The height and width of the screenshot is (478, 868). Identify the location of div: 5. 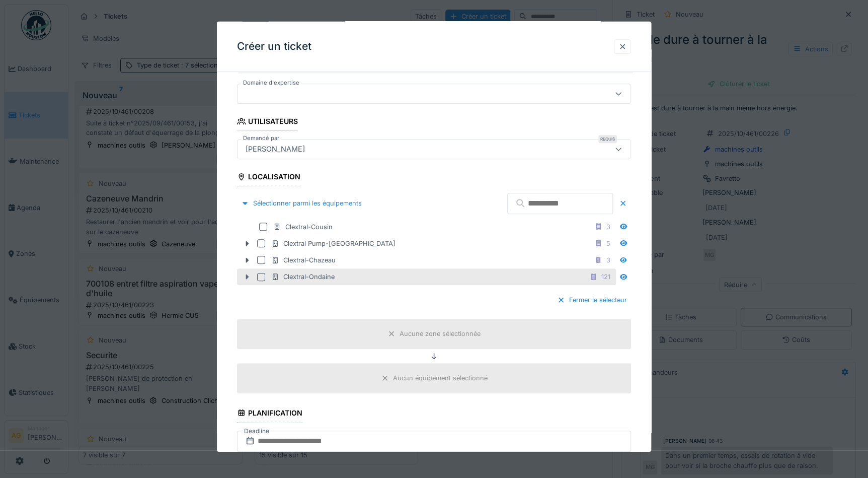
(608, 242).